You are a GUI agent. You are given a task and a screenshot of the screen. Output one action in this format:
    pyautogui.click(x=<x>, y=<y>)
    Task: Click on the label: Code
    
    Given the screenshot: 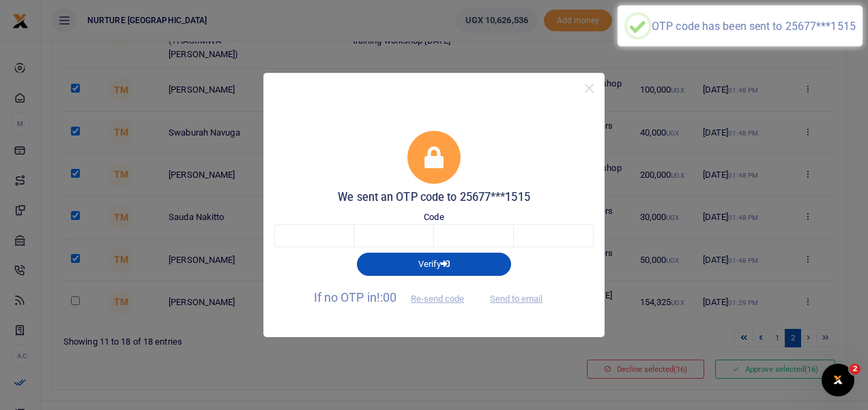 What is the action you would take?
    pyautogui.click(x=433, y=218)
    